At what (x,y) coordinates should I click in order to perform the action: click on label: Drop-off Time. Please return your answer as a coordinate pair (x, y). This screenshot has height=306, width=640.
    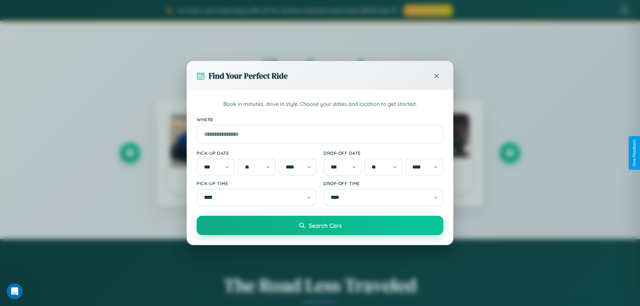
    Looking at the image, I should click on (383, 183).